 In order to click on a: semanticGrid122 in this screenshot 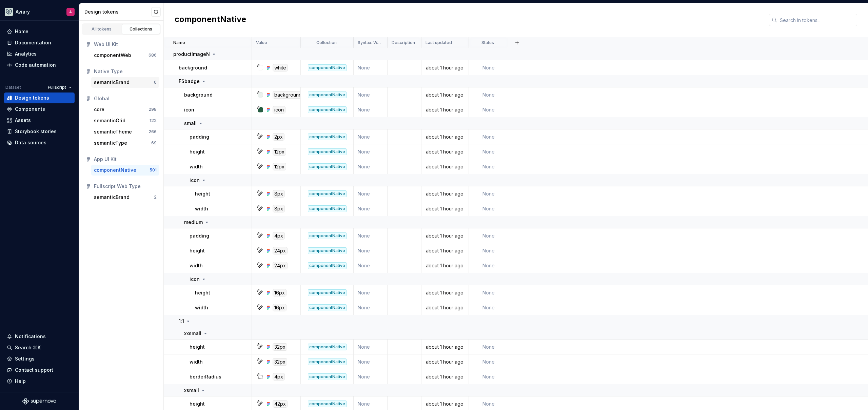, I will do `click(125, 121)`.